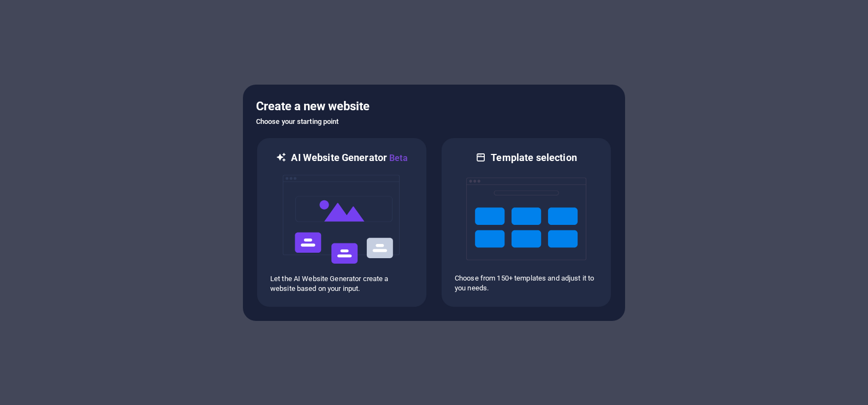  Describe the element at coordinates (342, 223) in the screenshot. I see `div: AI Website GeneratorBetaaiLet the AI Website Generator create a website based on your input.` at that location.